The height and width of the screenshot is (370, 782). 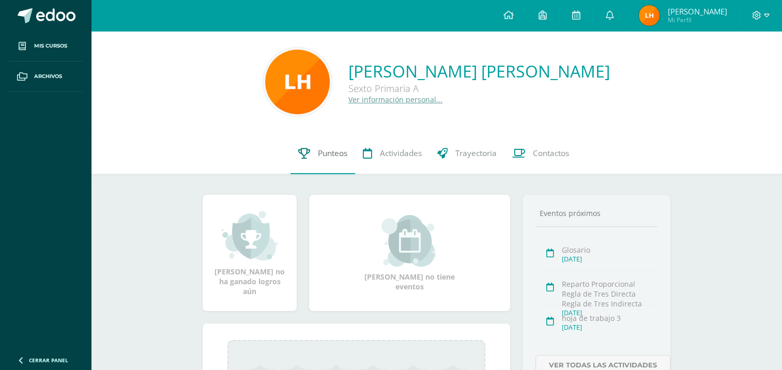 What do you see at coordinates (479, 88) in the screenshot?
I see `div: Sexto Primaria A` at bounding box center [479, 88].